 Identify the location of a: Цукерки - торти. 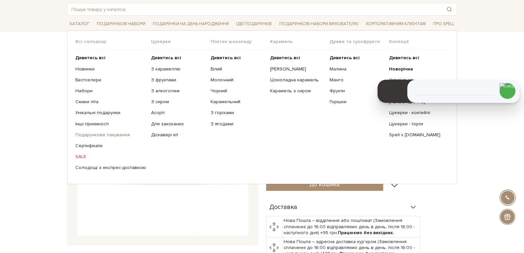
(416, 124).